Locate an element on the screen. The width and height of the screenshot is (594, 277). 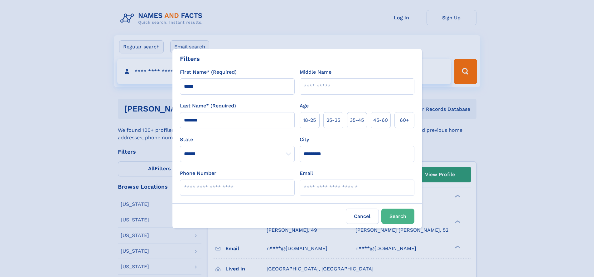
div: Filters is located at coordinates (190, 59).